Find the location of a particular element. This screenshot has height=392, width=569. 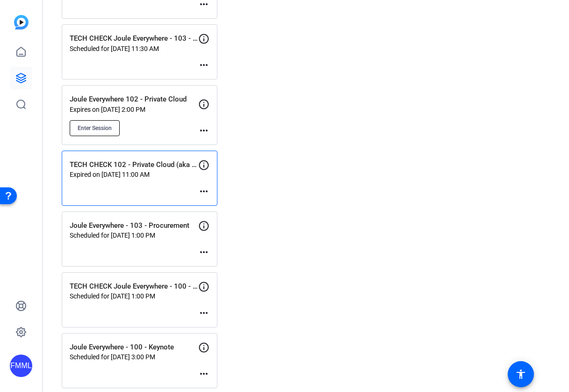

span: Enter Session is located at coordinates (95, 128).